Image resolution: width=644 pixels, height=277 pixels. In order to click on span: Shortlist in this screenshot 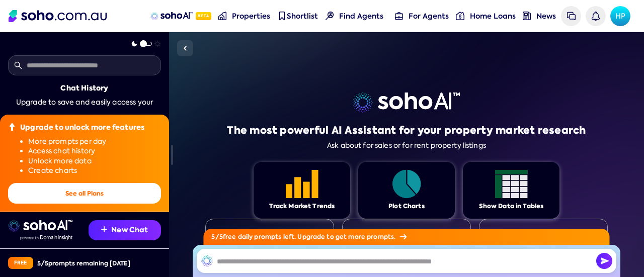, I will do `click(302, 16)`.